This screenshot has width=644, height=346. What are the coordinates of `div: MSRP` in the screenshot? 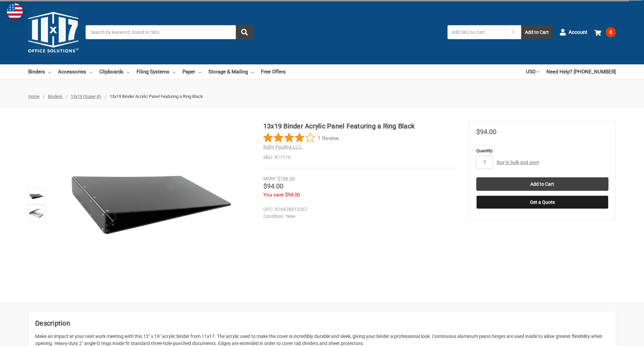 It's located at (269, 178).